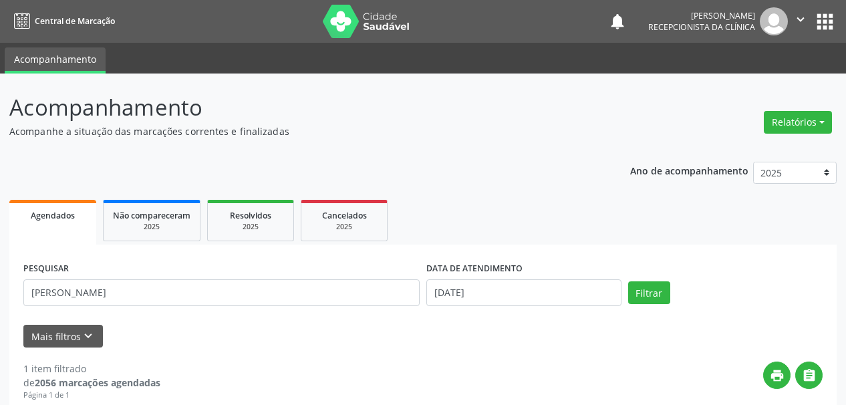 The image size is (846, 405). Describe the element at coordinates (55, 60) in the screenshot. I see `a: Acompanhamento` at that location.